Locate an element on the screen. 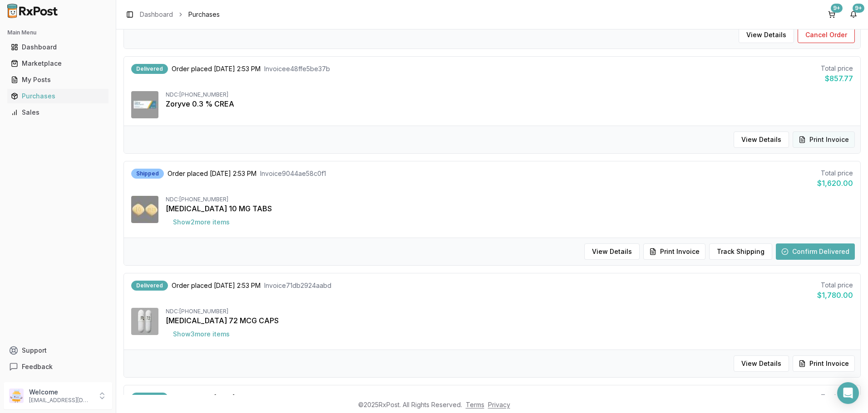  div: Dashboard is located at coordinates (58, 47).